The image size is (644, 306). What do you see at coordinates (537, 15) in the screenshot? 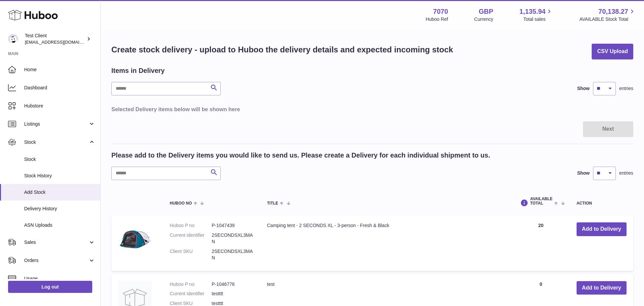
I see `a: 1,135.94 Total sales` at bounding box center [537, 15].